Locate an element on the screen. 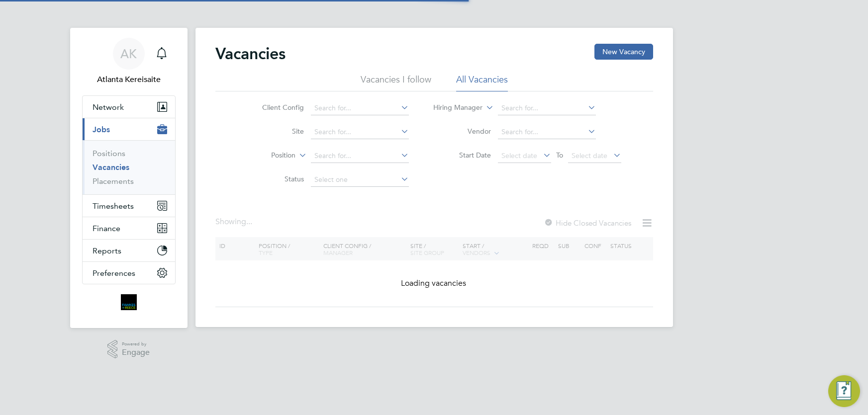  nav: Main navigation is located at coordinates (129, 178).